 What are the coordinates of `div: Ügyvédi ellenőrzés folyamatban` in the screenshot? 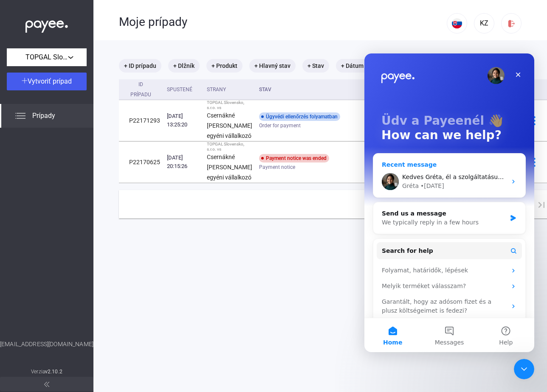 It's located at (300, 116).